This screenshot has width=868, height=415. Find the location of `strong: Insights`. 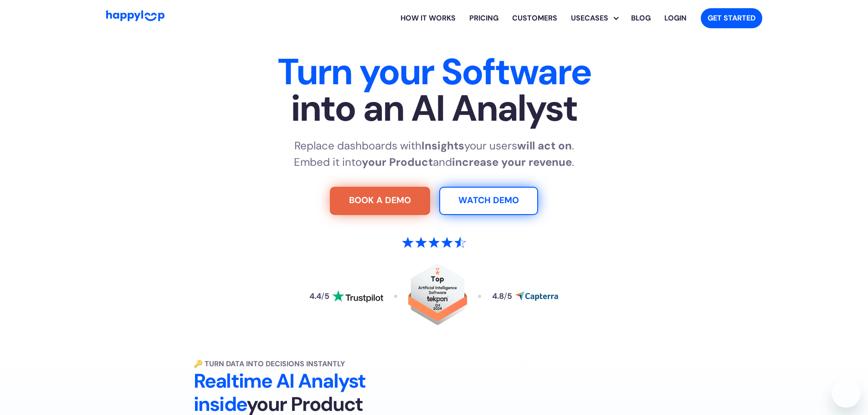

strong: Insights is located at coordinates (443, 146).